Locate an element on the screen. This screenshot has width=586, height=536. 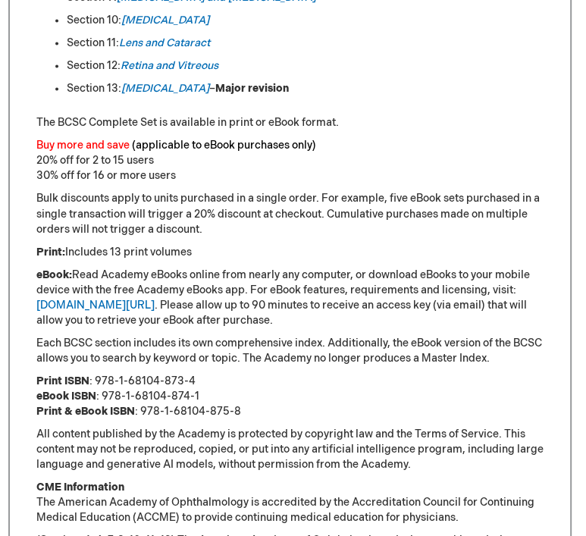
p: Includes 13 print volumes is located at coordinates (290, 252).